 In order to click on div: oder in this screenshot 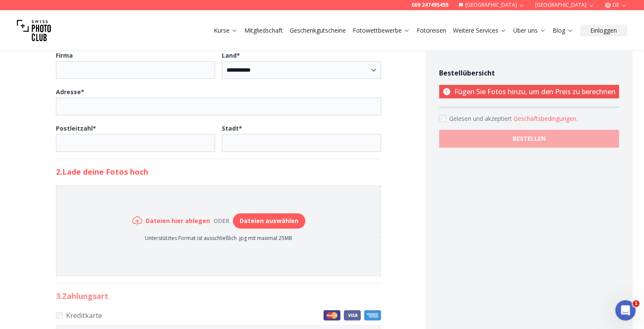, I will do `click(221, 220)`.